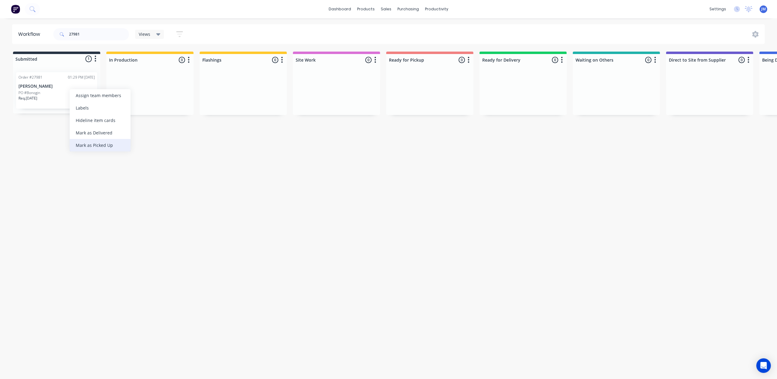  Describe the element at coordinates (100, 108) in the screenshot. I see `div: Labels` at that location.